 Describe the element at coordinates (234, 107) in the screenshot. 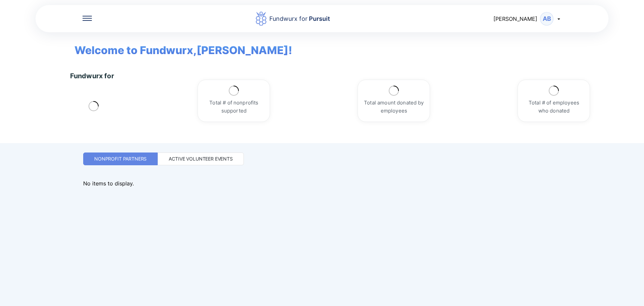

I see `div: Total # of nonprofits supported` at that location.